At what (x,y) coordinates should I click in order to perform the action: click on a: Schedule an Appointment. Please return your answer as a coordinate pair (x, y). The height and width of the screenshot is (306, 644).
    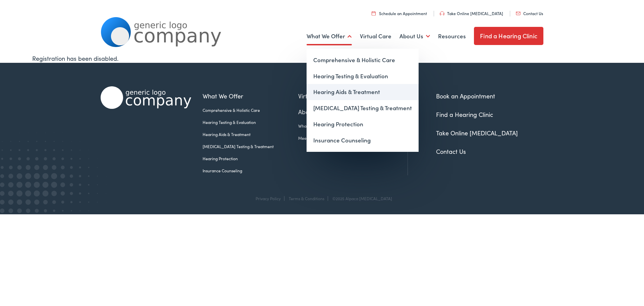
    Looking at the image, I should click on (399, 13).